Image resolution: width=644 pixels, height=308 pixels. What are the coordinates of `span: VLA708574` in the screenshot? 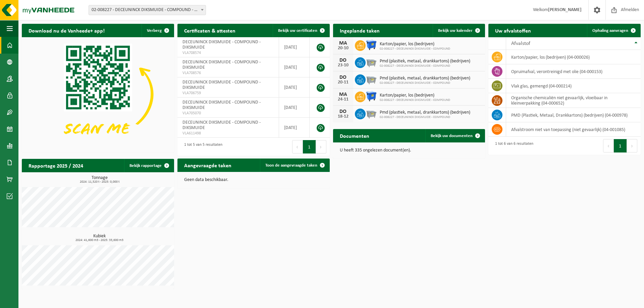 It's located at (228, 53).